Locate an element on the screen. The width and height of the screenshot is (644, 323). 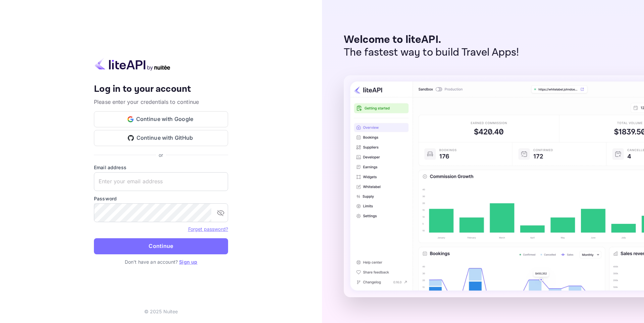
p: The fastest way to build Travel Apps! is located at coordinates (431, 53).